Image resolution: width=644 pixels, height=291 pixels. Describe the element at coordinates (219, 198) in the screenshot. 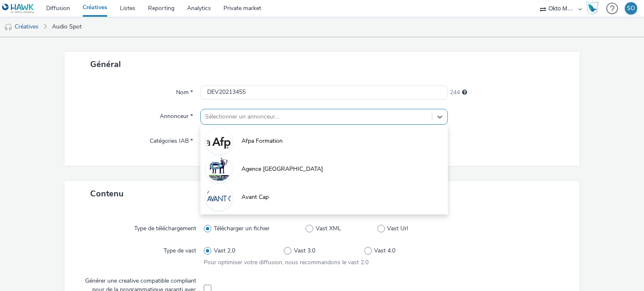

I see `img: Avant Cap` at that location.